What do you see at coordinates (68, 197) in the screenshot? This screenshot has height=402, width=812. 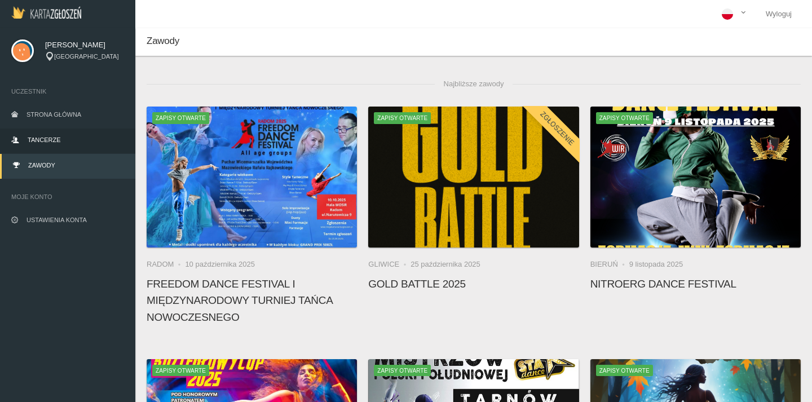 I see `span: Moje konto` at bounding box center [68, 197].